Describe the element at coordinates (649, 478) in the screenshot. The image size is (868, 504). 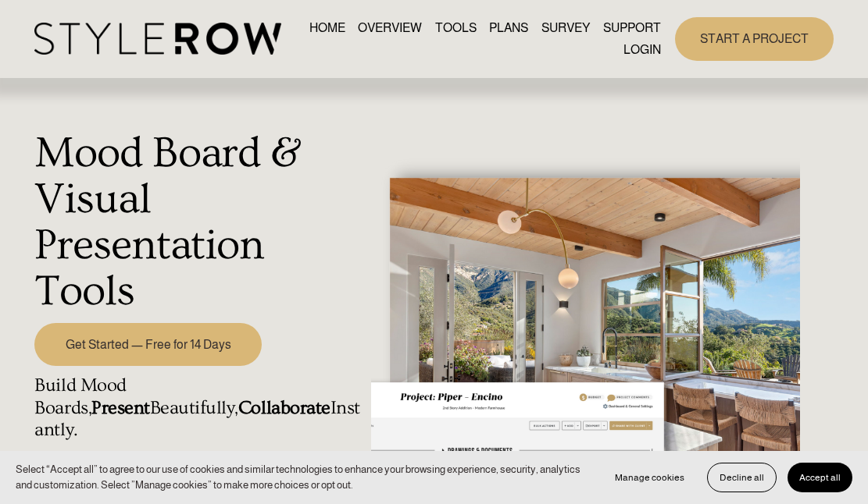
I see `span: Manage cookies` at that location.